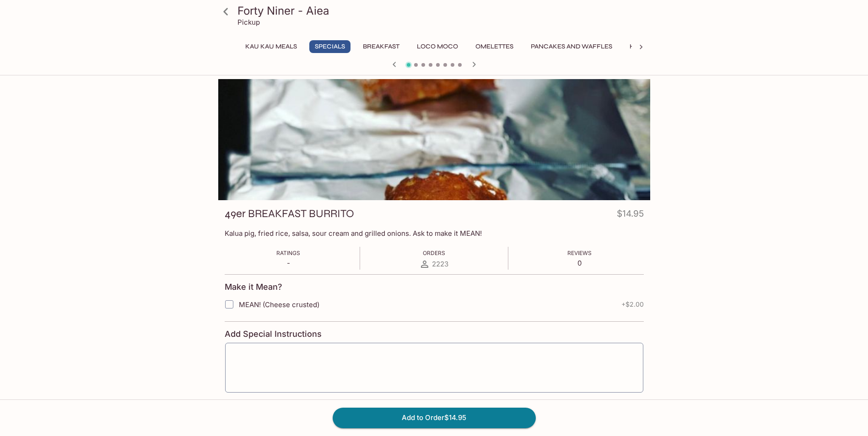 The image size is (868, 436). I want to click on button: Kau Kau Meals, so click(271, 47).